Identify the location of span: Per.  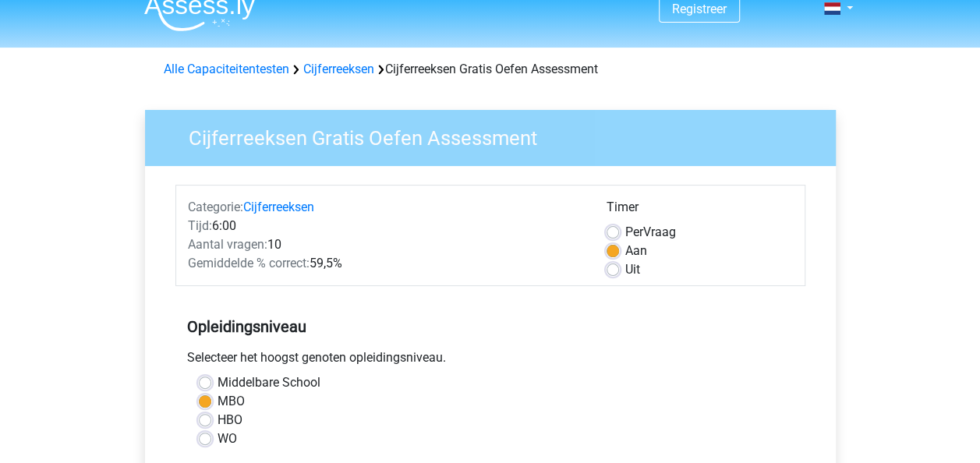
(633, 232).